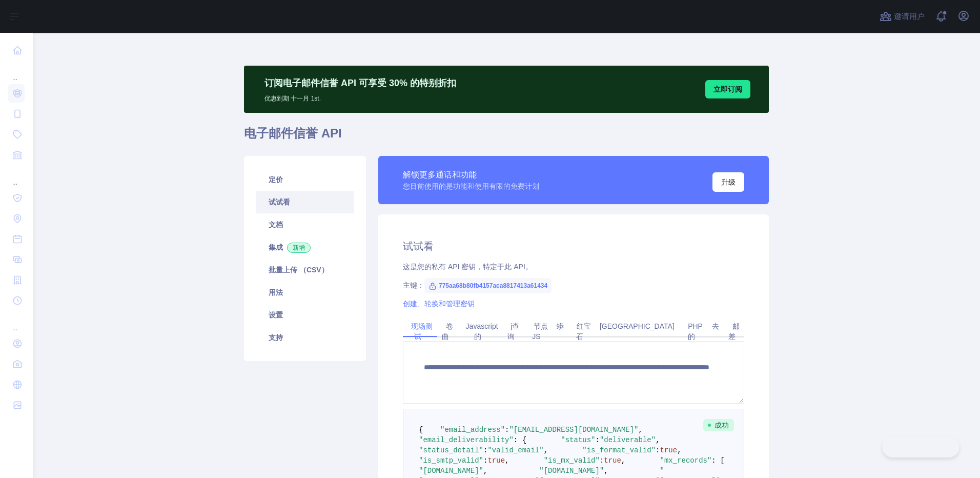  I want to click on span: "valid_email", so click(515, 450).